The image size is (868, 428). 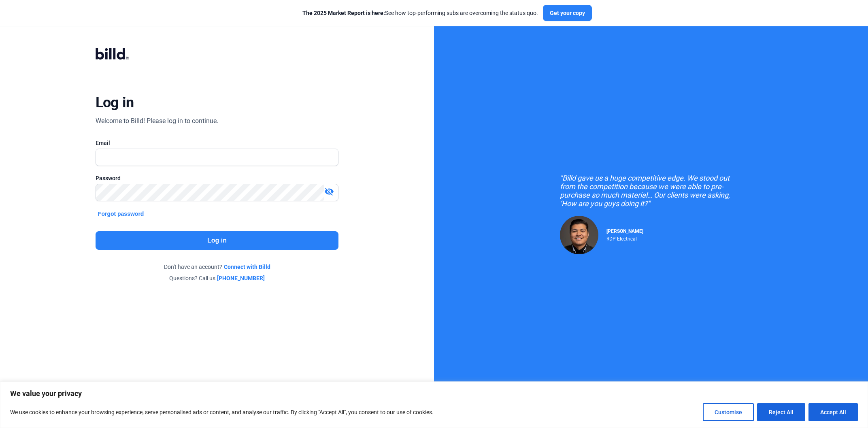 What do you see at coordinates (834, 412) in the screenshot?
I see `button: Accept All` at bounding box center [834, 412].